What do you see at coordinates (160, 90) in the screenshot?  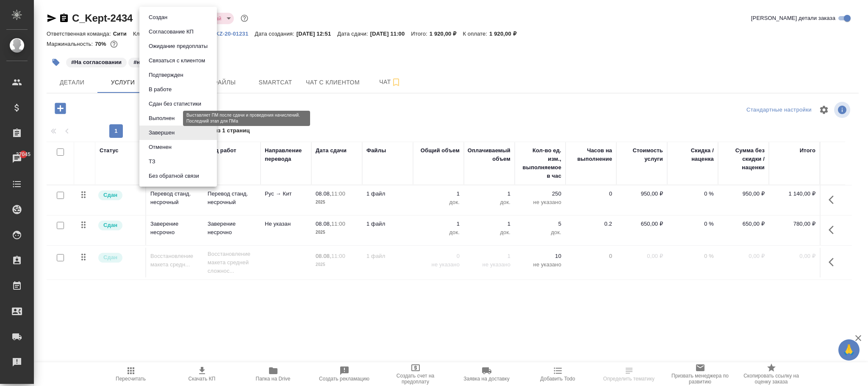 I see `button: В работе` at bounding box center [160, 90].